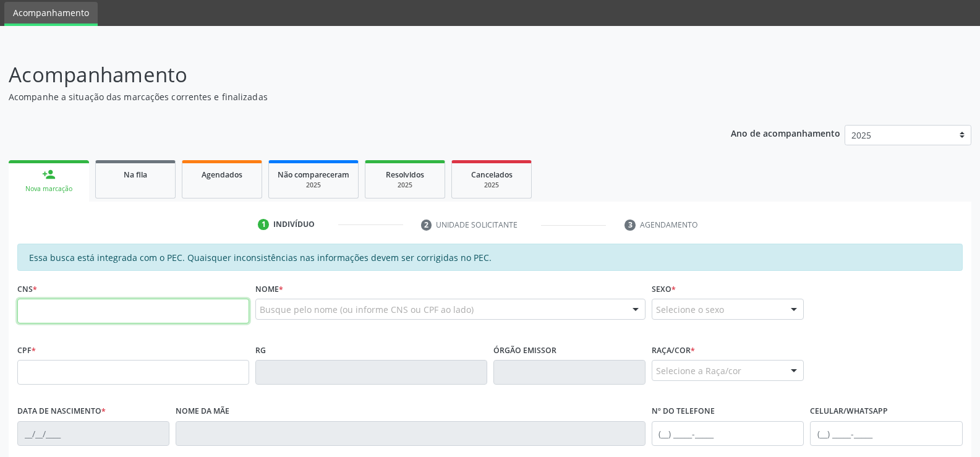 The width and height of the screenshot is (980, 457). What do you see at coordinates (663, 289) in the screenshot?
I see `label: Sexo` at bounding box center [663, 289].